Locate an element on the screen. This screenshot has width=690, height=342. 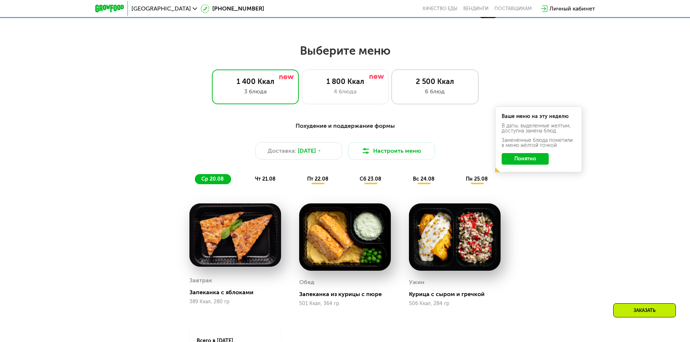
button: Понятно is located at coordinates (525, 159).